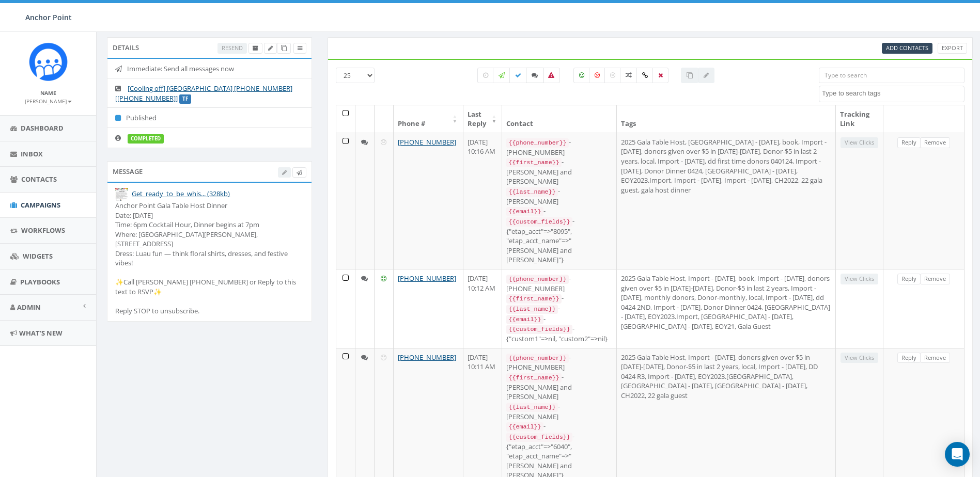 Image resolution: width=980 pixels, height=477 pixels. I want to click on small: Name, so click(48, 93).